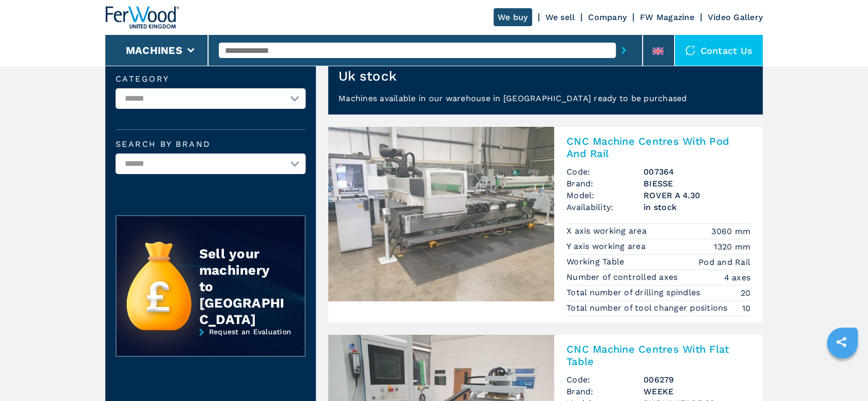 The image size is (868, 401). I want to click on h3: ROVER A 4.30, so click(696, 195).